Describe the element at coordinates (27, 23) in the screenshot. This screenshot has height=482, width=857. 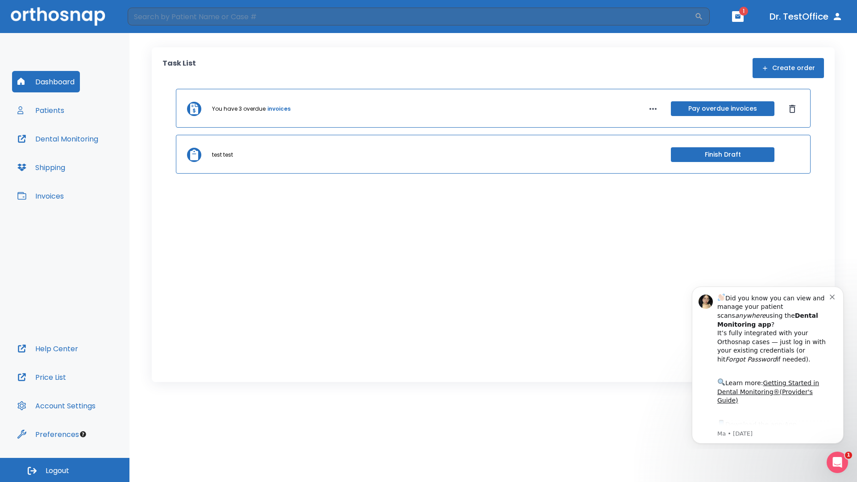
I see `img: Profile image for Ma` at that location.